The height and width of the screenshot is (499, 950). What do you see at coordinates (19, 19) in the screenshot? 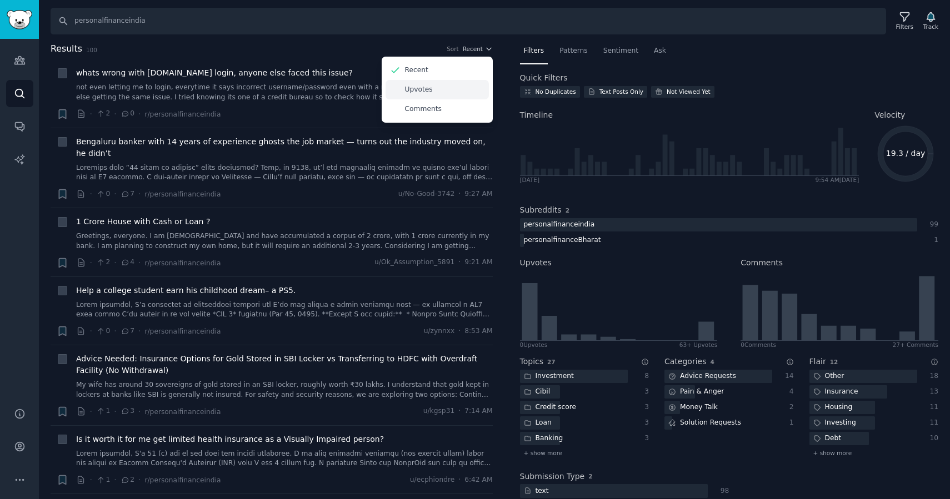
I see `img: GummySearch logo` at bounding box center [19, 19].